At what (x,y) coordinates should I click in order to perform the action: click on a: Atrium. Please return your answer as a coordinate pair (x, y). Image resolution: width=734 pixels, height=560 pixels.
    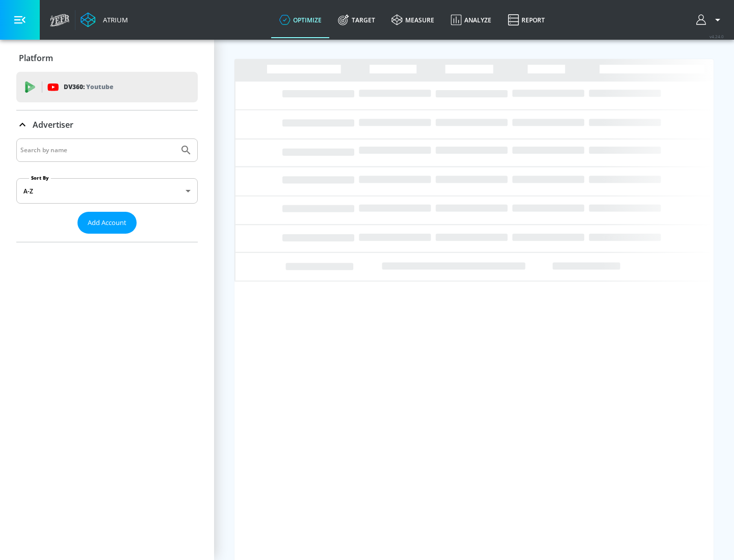
    Looking at the image, I should click on (104, 20).